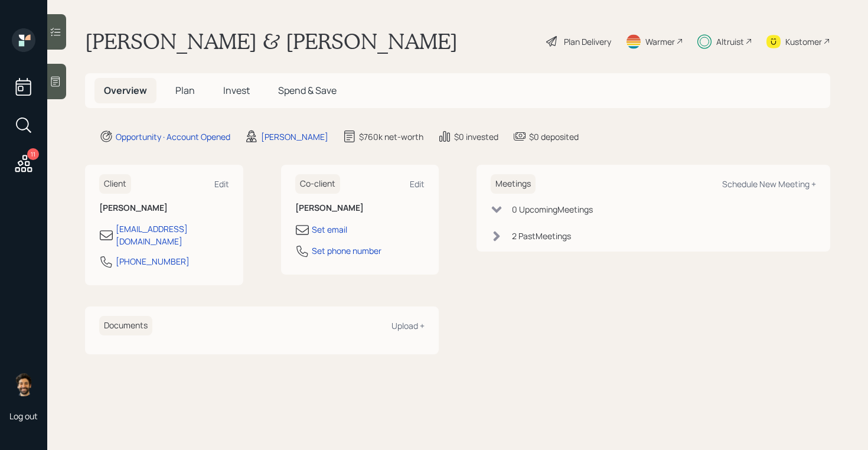 This screenshot has width=868, height=450. What do you see at coordinates (33, 154) in the screenshot?
I see `div: 11` at bounding box center [33, 154].